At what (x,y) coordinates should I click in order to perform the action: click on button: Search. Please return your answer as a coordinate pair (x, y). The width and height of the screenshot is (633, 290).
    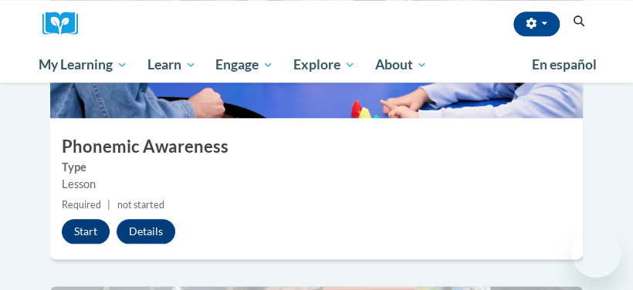
    Looking at the image, I should click on (579, 22).